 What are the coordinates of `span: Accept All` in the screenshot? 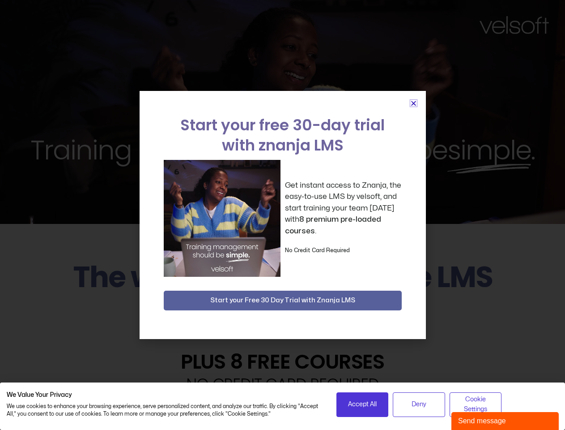 It's located at (363, 404).